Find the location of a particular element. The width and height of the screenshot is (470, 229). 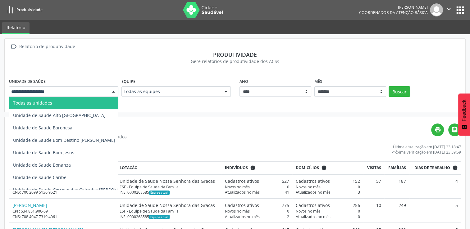

td: 10 is located at coordinates (373, 211).